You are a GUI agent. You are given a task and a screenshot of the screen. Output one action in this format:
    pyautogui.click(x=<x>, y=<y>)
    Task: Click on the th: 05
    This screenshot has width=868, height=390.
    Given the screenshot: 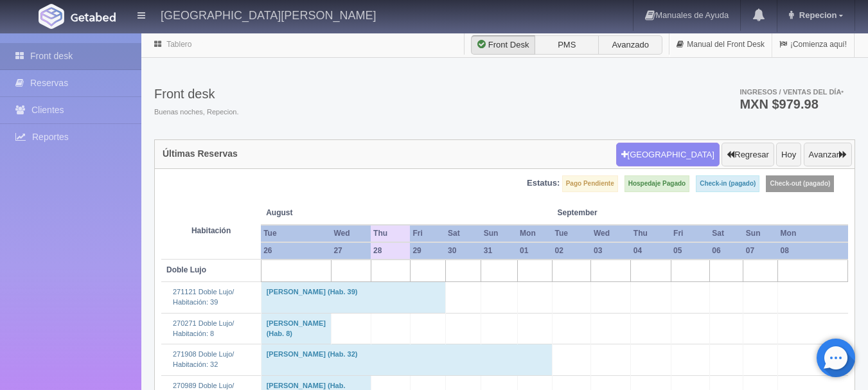 What is the action you would take?
    pyautogui.click(x=690, y=250)
    